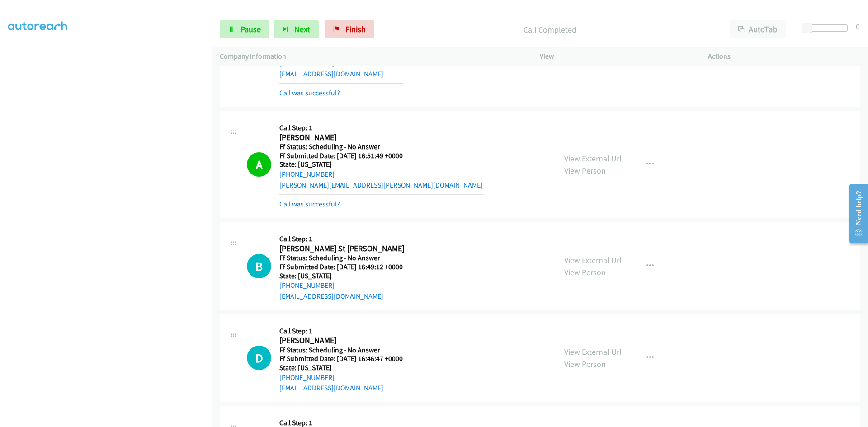  I want to click on button: Next, so click(296, 30).